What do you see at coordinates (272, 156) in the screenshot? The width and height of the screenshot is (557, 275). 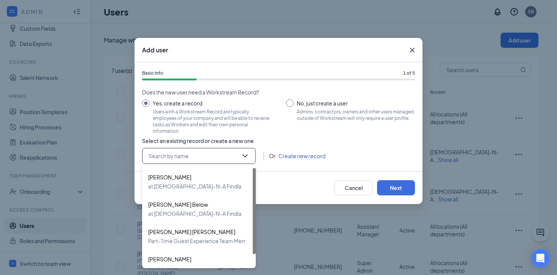 I see `span: Or` at bounding box center [272, 156].